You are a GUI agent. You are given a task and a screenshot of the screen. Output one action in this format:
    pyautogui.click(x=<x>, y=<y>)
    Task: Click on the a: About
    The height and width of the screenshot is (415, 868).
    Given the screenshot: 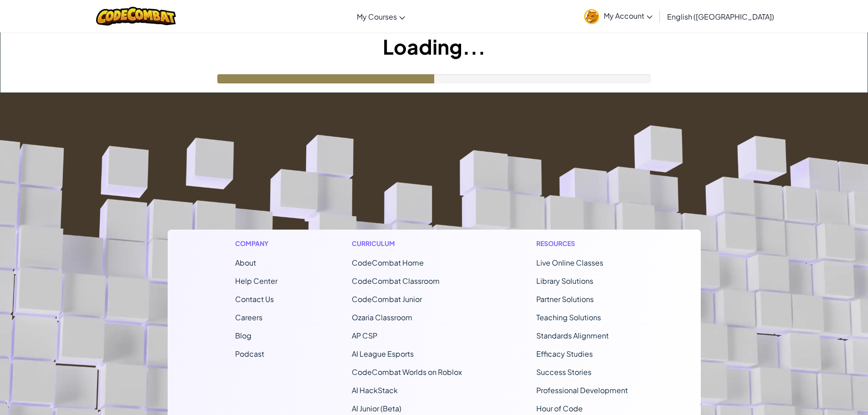 What is the action you would take?
    pyautogui.click(x=246, y=263)
    